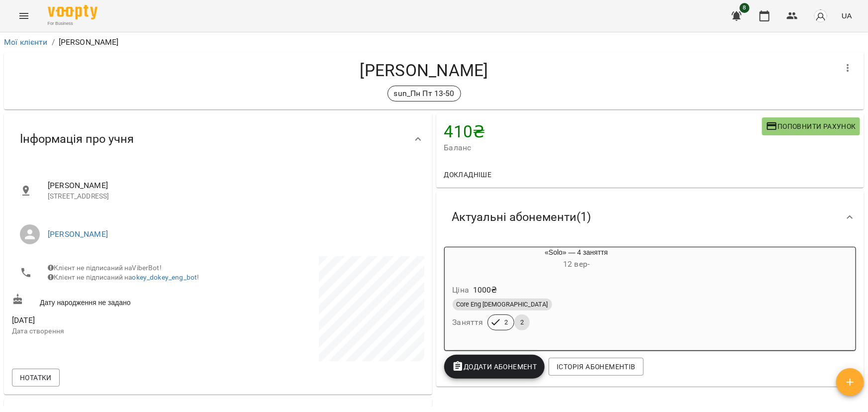 The width and height of the screenshot is (868, 412). Describe the element at coordinates (26, 42) in the screenshot. I see `a: Мої клієнти` at that location.